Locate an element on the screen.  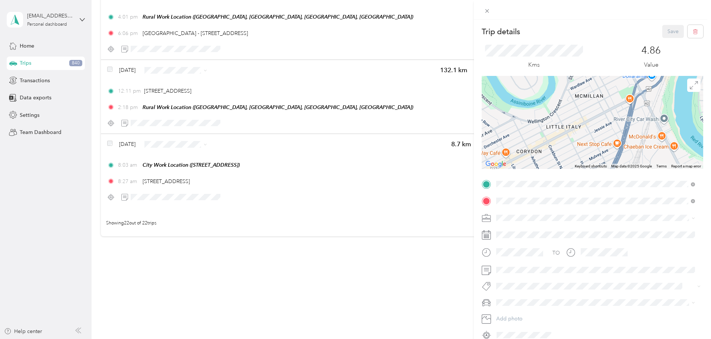
button: Add photo is located at coordinates (598, 319).